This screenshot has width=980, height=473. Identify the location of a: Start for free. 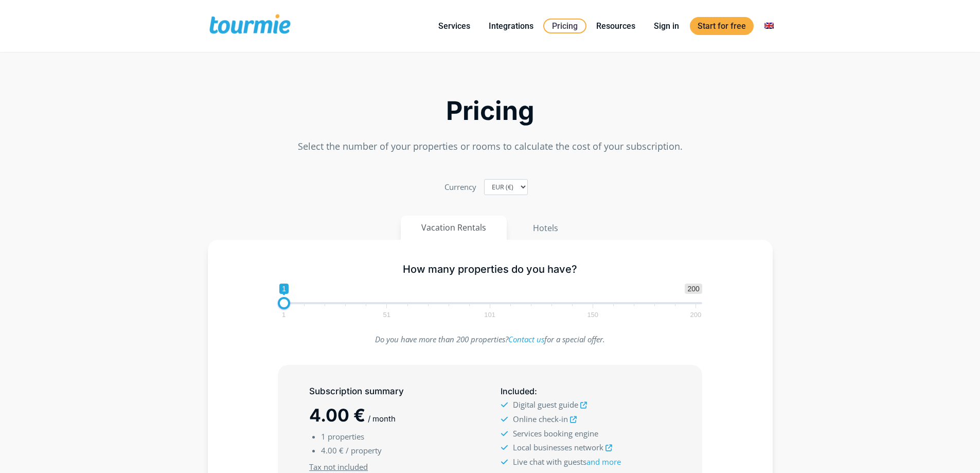
(722, 25).